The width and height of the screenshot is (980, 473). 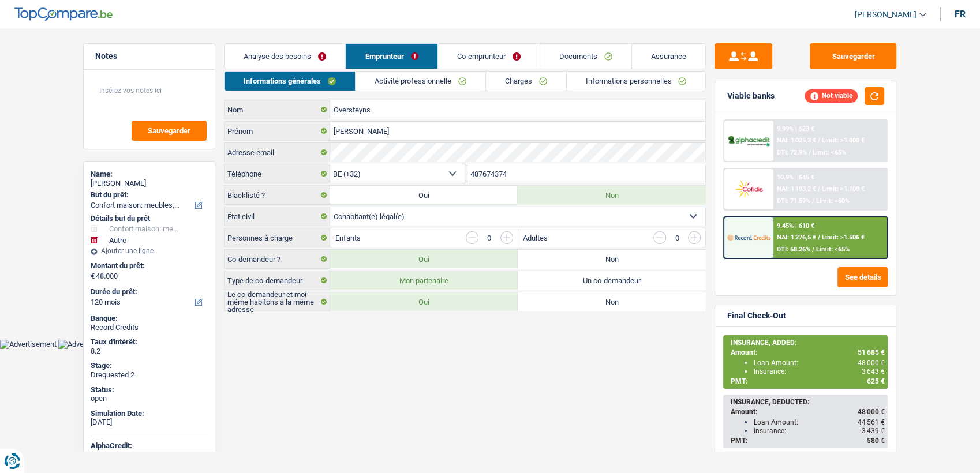 What do you see at coordinates (277, 110) in the screenshot?
I see `label: Nom` at bounding box center [277, 110].